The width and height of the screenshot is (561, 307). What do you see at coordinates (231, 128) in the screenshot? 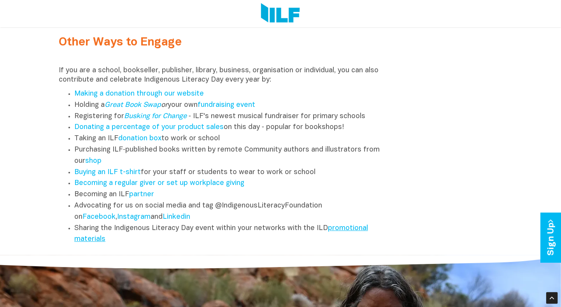
I see `li: on this day ‑ popular for bookshops!` at bounding box center [231, 128].